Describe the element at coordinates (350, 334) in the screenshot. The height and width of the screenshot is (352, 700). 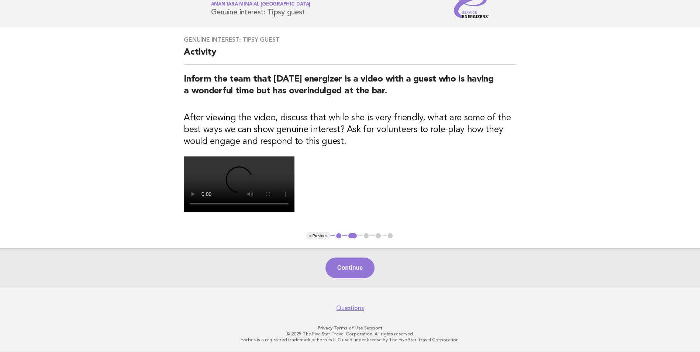
I see `p: © 2025 The Five Star Travel Corporation. All rights reserved.` at that location.